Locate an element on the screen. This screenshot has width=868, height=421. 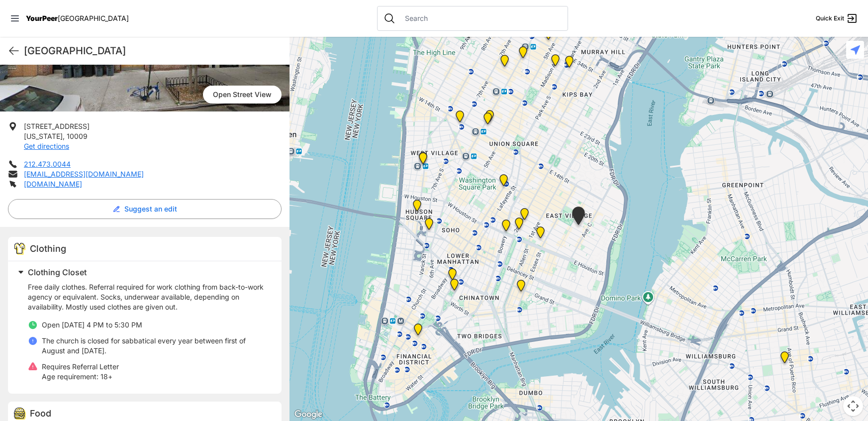
a: Open this area in Google Maps (opens a new window) is located at coordinates (309, 414).